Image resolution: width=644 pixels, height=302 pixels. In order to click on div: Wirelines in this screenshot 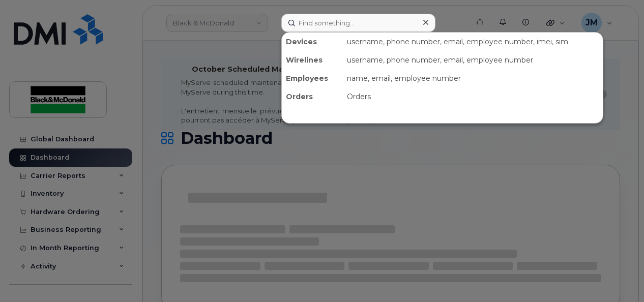, I will do `click(313, 60)`.